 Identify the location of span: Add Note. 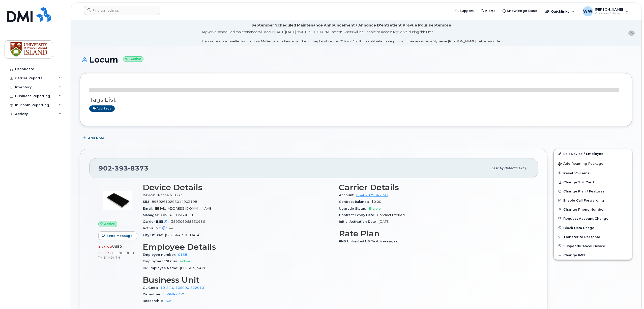
(96, 138).